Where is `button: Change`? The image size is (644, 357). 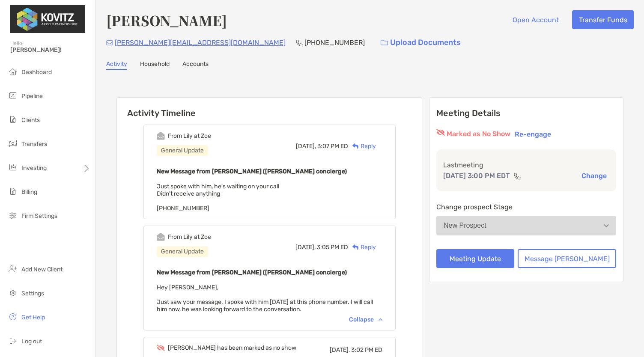 button: Change is located at coordinates (593, 176).